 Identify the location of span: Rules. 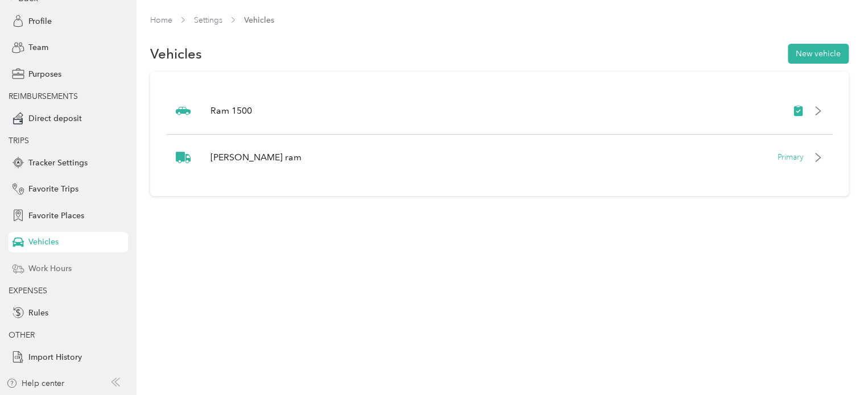
(38, 313).